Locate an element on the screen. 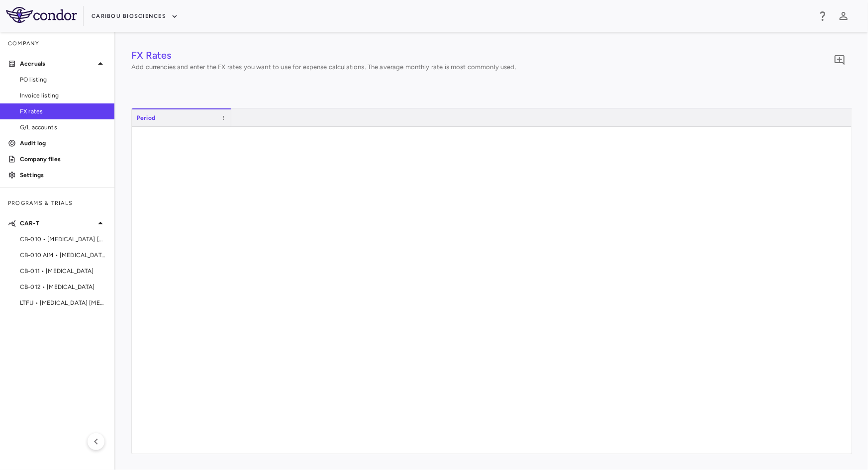 This screenshot has width=868, height=470. p: Accruals is located at coordinates (57, 64).